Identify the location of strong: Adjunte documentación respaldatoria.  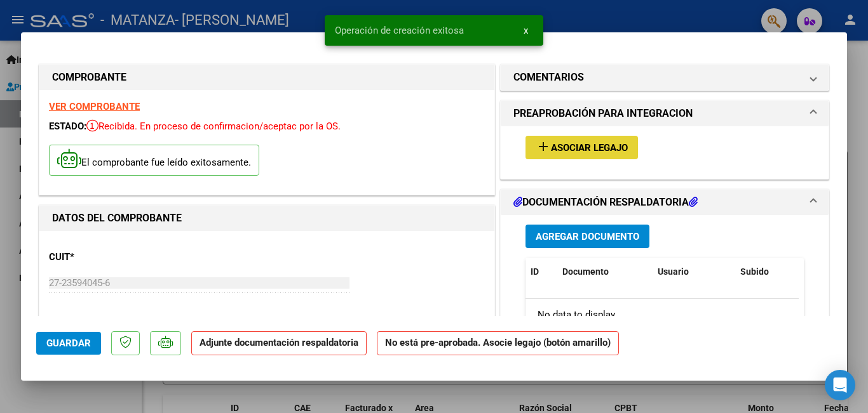
(279, 343).